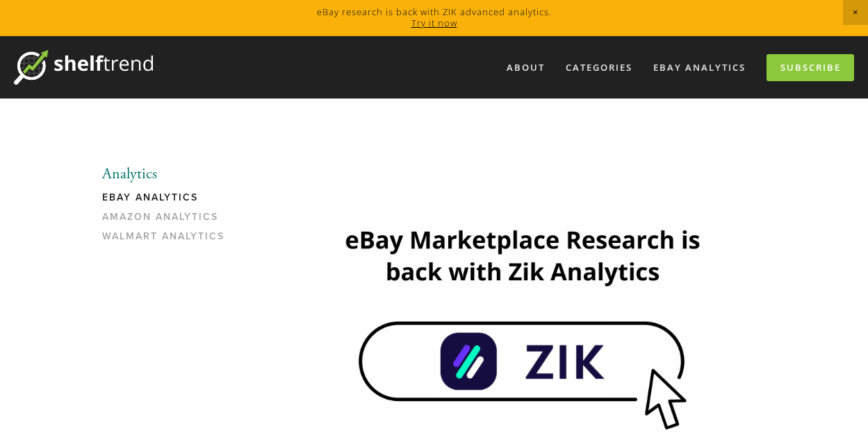 This screenshot has width=868, height=442. What do you see at coordinates (434, 23) in the screenshot?
I see `a: Try it now` at bounding box center [434, 23].